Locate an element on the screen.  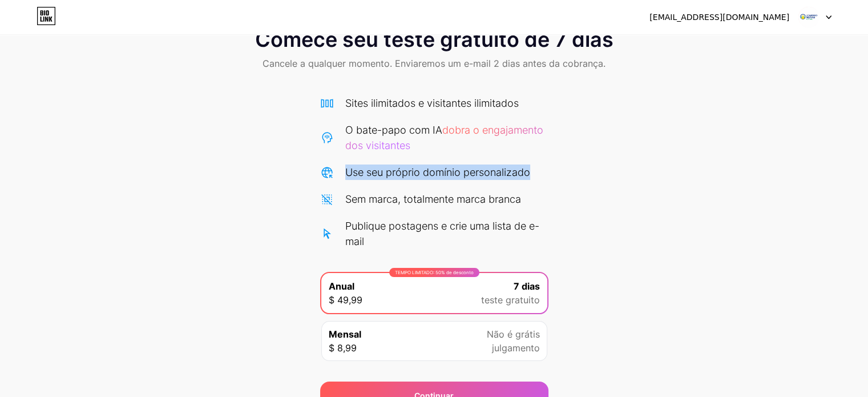
font: $ 49,99 is located at coordinates (346, 300).